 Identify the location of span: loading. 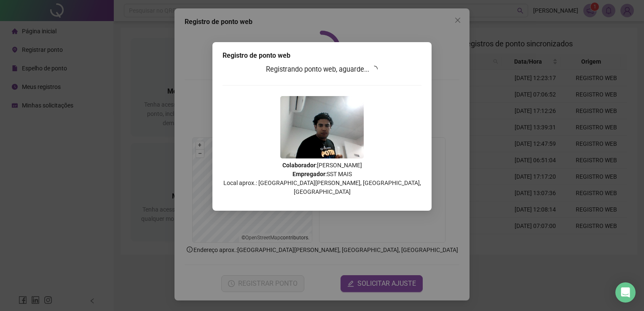
(374, 69).